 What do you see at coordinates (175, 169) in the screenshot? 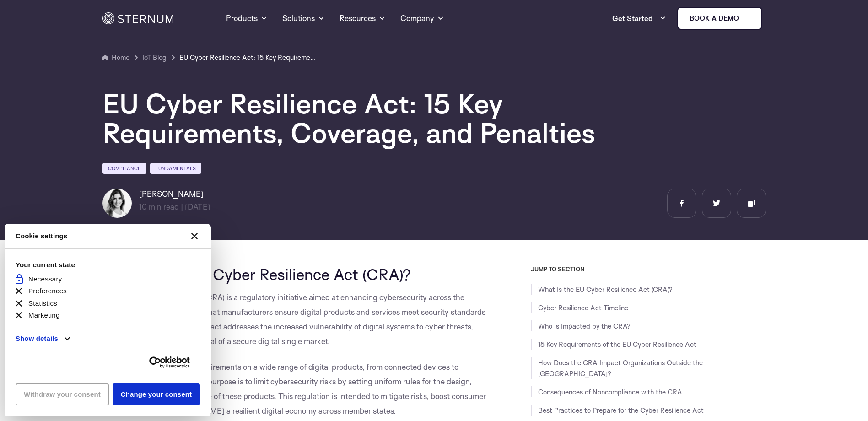
I see `a: Fundamentals` at bounding box center [175, 169].